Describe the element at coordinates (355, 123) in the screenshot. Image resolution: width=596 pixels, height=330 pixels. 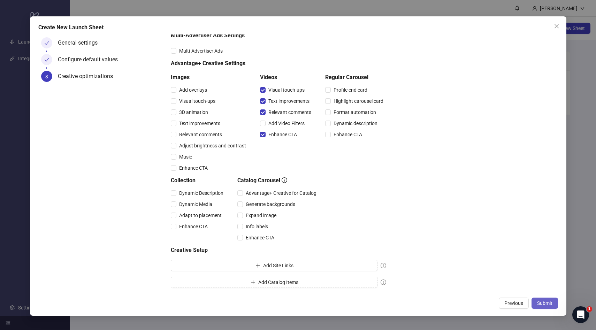
I see `span: Dynamic description` at that location.